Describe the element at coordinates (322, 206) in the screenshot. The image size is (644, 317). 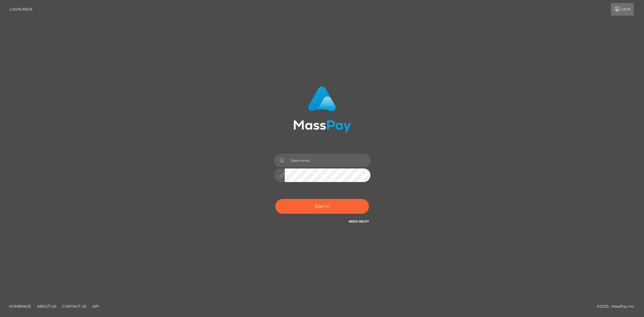
I see `button: Sign in` at that location.